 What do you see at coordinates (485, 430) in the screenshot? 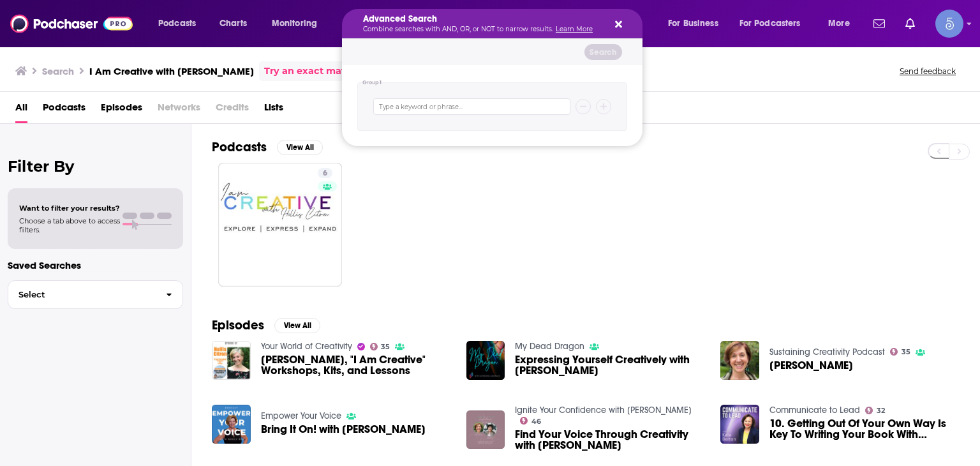
I see `img: Find Your Voice Through Creativity with Hollis Citron` at bounding box center [485, 430].